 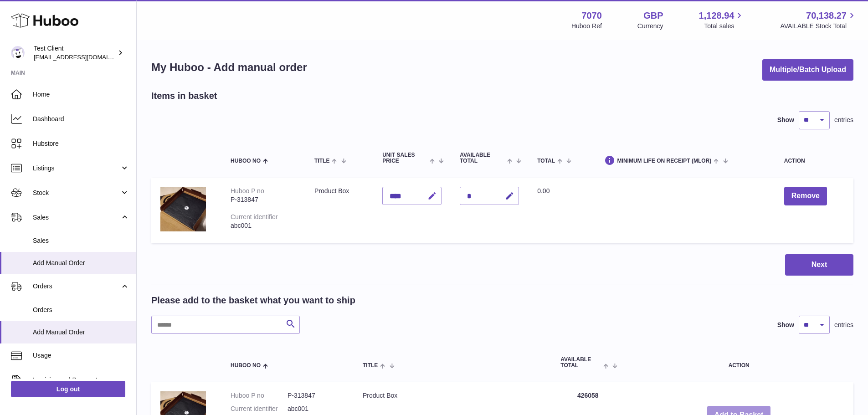 I want to click on strong: GBP, so click(x=653, y=15).